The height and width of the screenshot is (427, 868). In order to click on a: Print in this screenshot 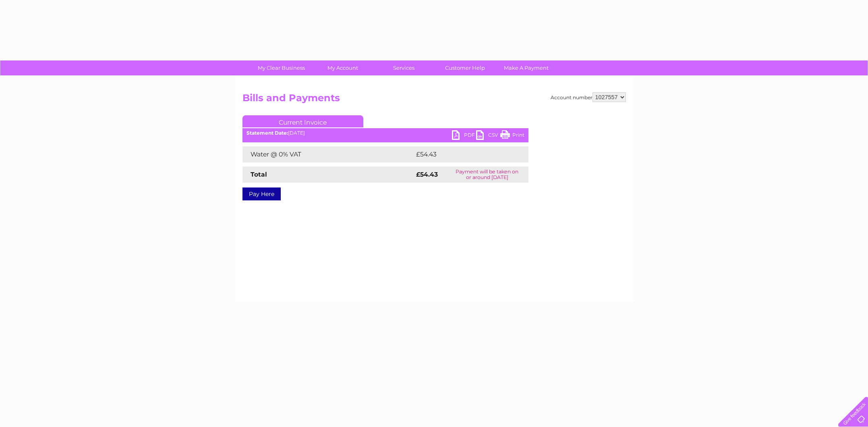, I will do `click(512, 136)`.